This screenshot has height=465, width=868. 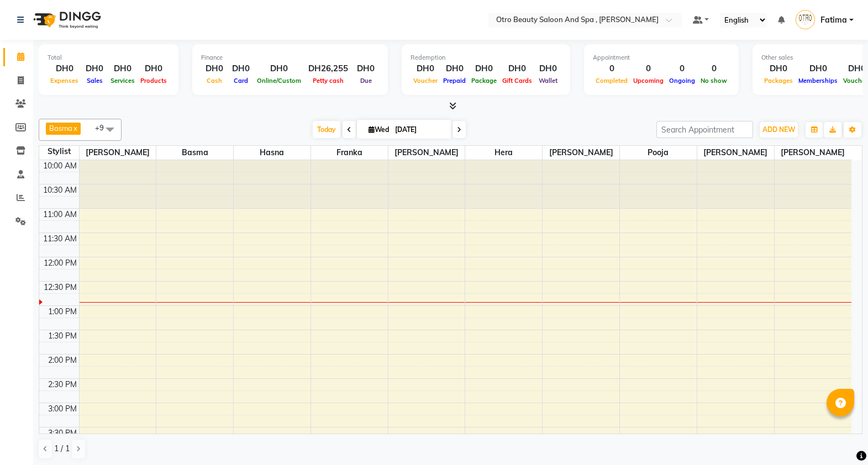 I want to click on span: Petty cash, so click(x=328, y=81).